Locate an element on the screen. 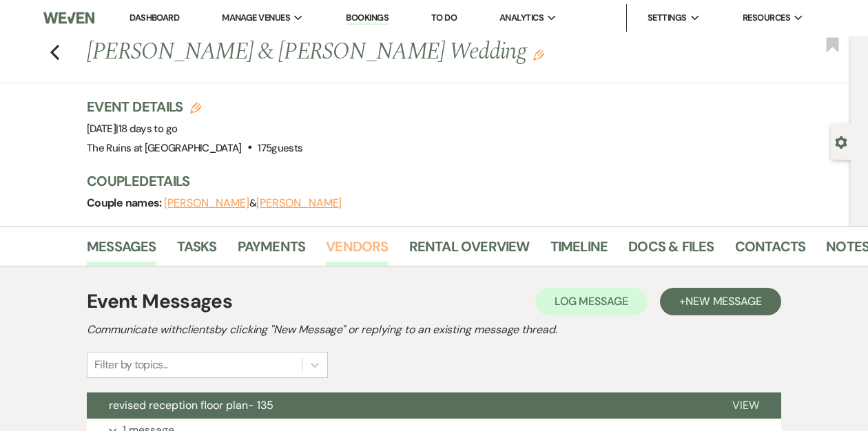 This screenshot has height=431, width=868. a: Vendors is located at coordinates (357, 250).